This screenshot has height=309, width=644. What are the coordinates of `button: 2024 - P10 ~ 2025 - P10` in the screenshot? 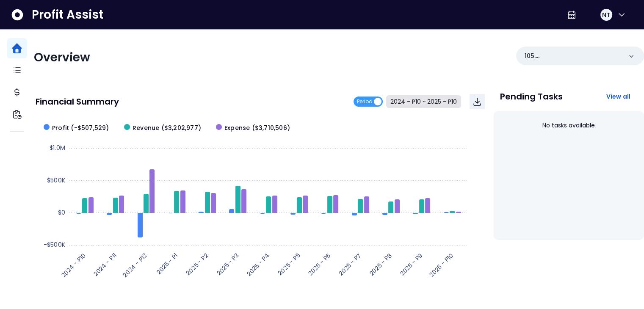 It's located at (424, 101).